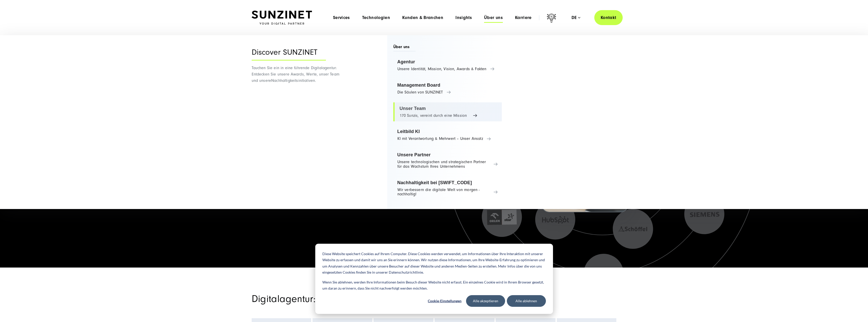  Describe the element at coordinates (448, 135) in the screenshot. I see `a: Leitbild KI KI mit Verantwortung & Mehrwert – Unser Ansatz` at that location.